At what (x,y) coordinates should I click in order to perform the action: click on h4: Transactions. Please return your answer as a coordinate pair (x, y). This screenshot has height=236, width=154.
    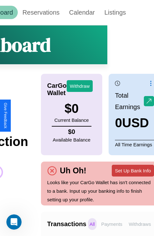
    Looking at the image, I should click on (67, 224).